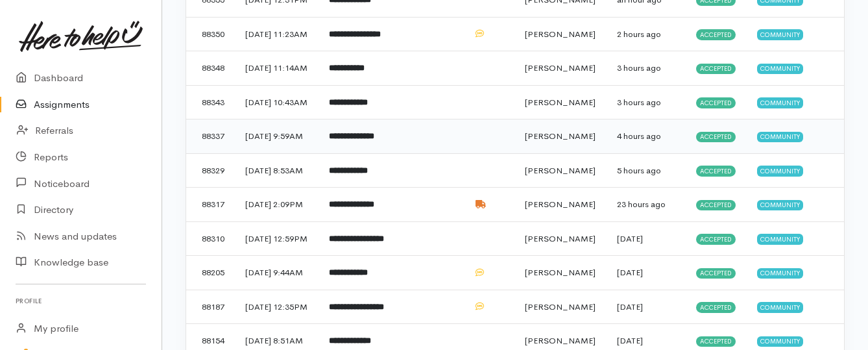 This screenshot has height=350, width=868. Describe the element at coordinates (211, 204) in the screenshot. I see `td: 88317` at that location.